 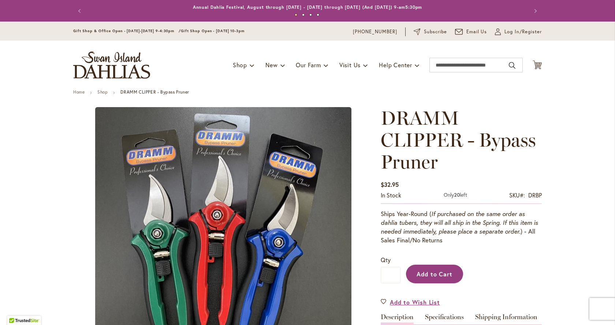 What do you see at coordinates (410, 302) in the screenshot?
I see `a: Add to Wish List` at bounding box center [410, 302].